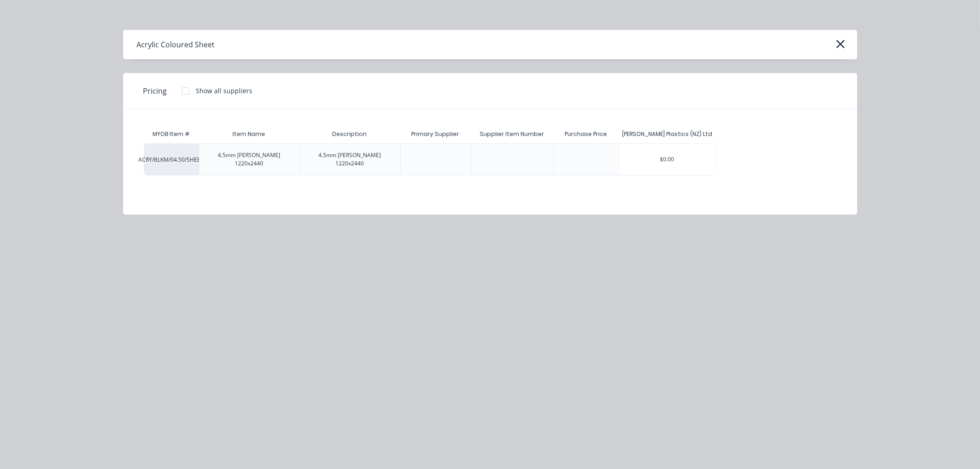 The image size is (980, 469). What do you see at coordinates (249, 134) in the screenshot?
I see `div: Item Name` at bounding box center [249, 134].